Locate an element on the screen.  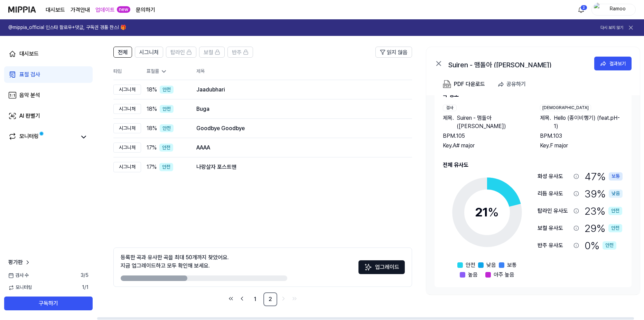
div: 낮음 is located at coordinates (616, 194).